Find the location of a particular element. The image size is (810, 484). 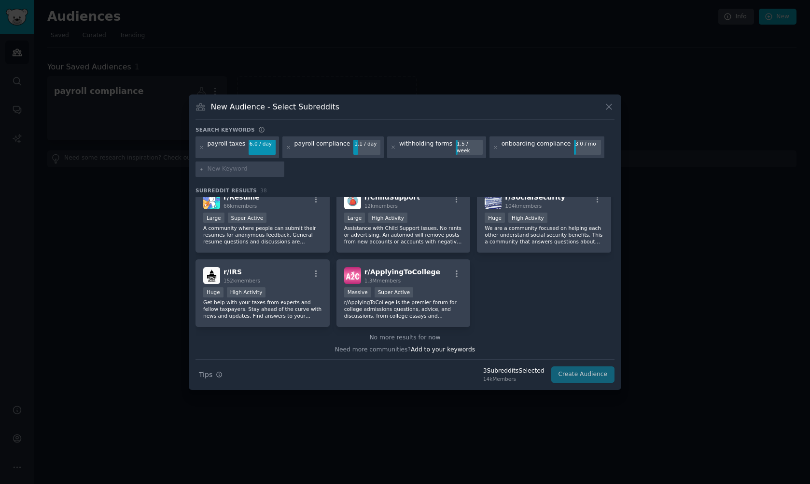

p: A community where people can submit their resumes for anonymous feedback. General resume question... is located at coordinates (262, 235).